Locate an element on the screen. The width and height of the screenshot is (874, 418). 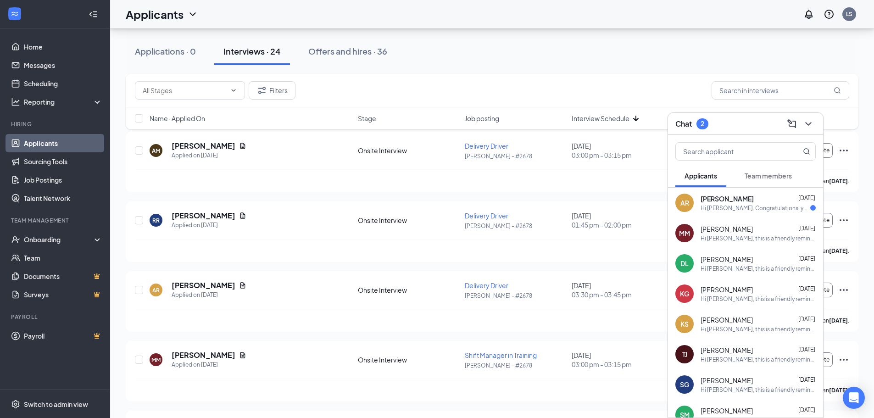
svg: Settings is located at coordinates (16, 404).